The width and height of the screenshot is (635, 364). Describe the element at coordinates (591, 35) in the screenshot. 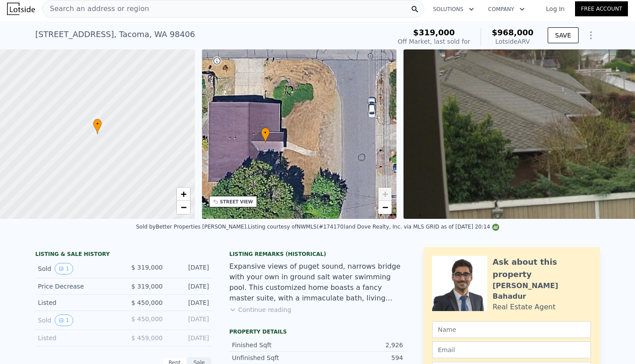

I see `button: Show Options` at that location.